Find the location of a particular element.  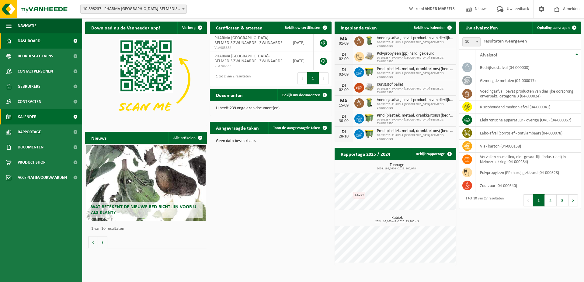

td: vervallen cosmetica, niet-gevaarlijk (industrieel) in kleinverpakking (04-000284) is located at coordinates (528, 160).